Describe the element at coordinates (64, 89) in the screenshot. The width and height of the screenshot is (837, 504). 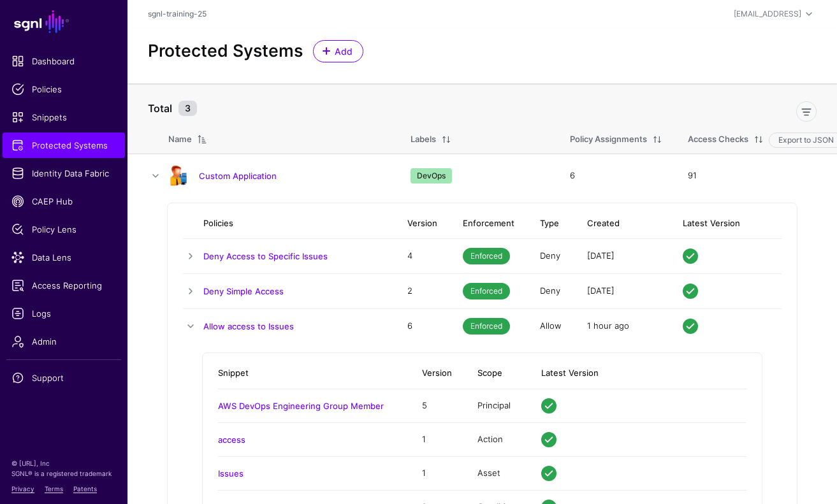
I see `a: Policies` at that location.